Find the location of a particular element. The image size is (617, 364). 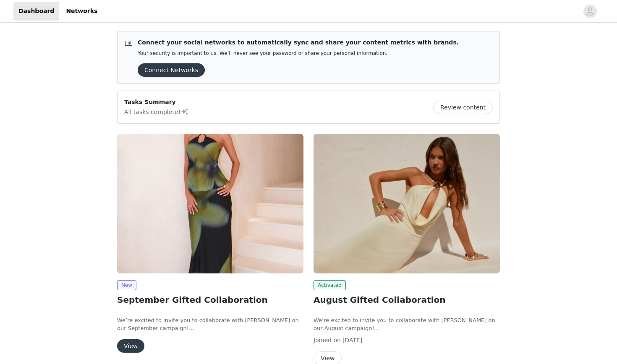

p: Connect your social networks to automatically sync and share your content metrics with brands. is located at coordinates (298, 42).